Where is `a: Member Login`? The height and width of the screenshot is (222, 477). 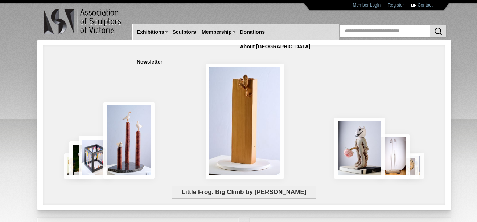 a: Member Login is located at coordinates (367, 5).